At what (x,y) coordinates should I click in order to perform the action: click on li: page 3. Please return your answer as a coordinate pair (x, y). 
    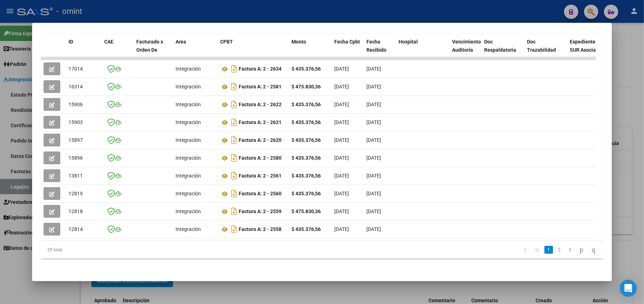
    Looking at the image, I should click on (570, 250).